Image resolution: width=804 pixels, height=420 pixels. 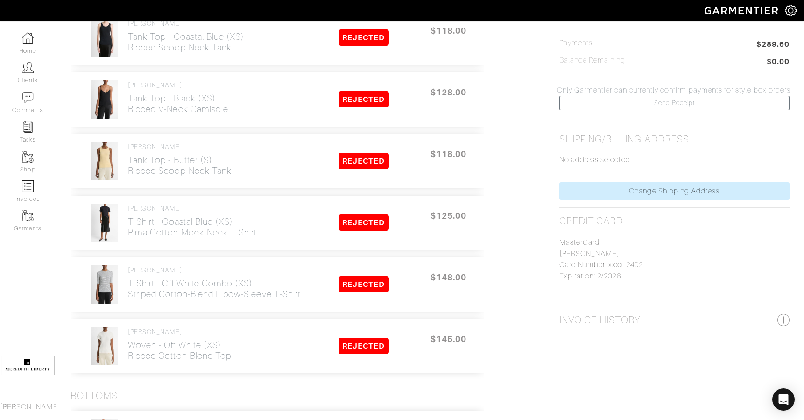 I want to click on div: Open Intercom Messenger, so click(x=784, y=399).